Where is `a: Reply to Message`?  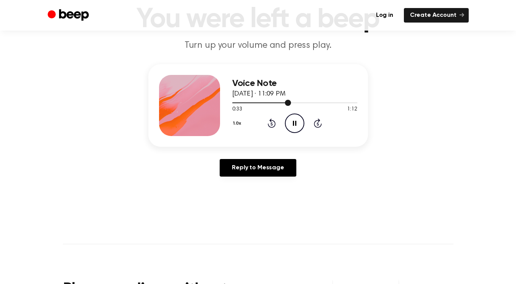
a: Reply to Message is located at coordinates (258, 168).